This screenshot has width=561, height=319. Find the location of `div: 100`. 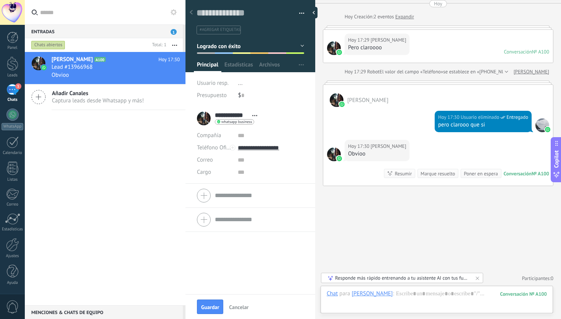

div: 100 is located at coordinates (524, 294).